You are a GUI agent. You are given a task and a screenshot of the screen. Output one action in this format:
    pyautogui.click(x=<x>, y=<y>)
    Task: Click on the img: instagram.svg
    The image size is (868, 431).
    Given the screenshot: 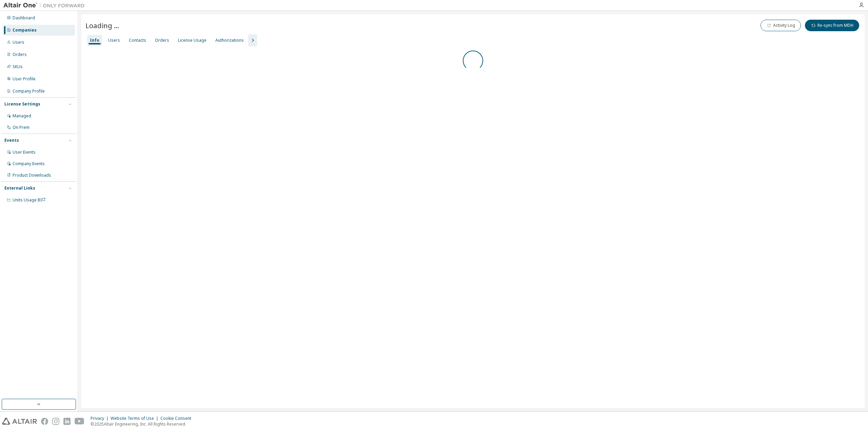 What is the action you would take?
    pyautogui.click(x=56, y=421)
    